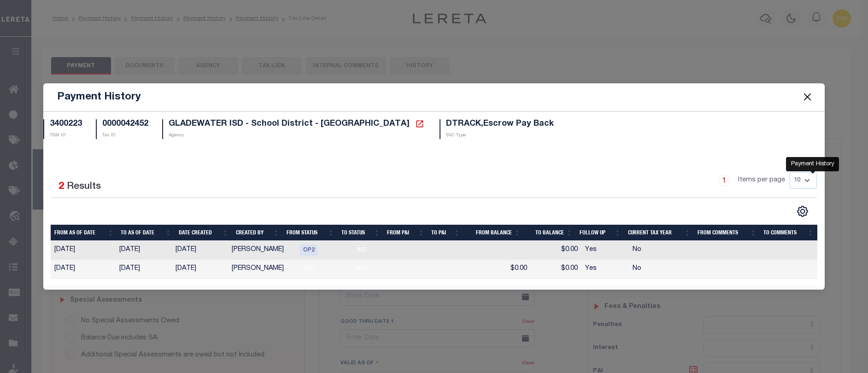 This screenshot has height=373, width=868. What do you see at coordinates (297, 135) in the screenshot?
I see `p: Agency` at bounding box center [297, 135].